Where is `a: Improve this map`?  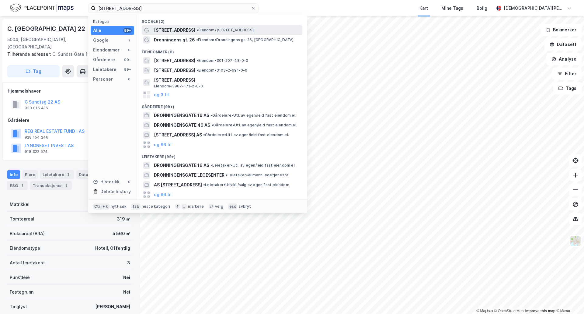 a: Improve this map is located at coordinates (540, 311).